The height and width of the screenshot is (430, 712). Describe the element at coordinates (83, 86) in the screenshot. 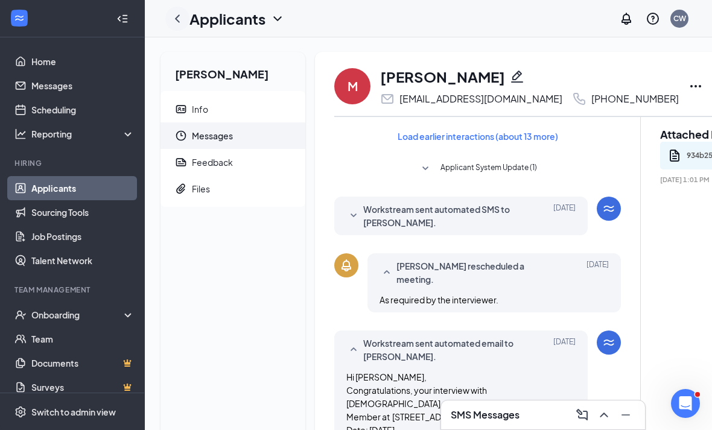

I see `a: Messages` at that location.